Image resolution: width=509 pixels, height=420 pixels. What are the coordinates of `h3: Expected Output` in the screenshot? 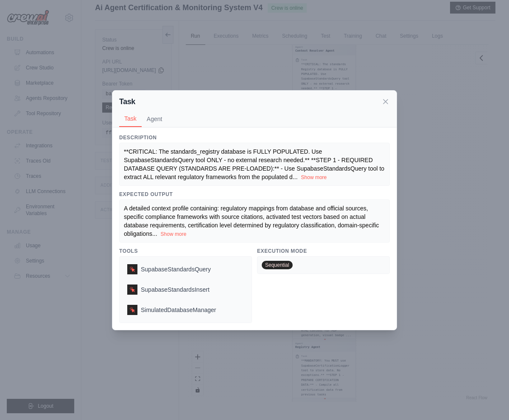 It's located at (254, 195).